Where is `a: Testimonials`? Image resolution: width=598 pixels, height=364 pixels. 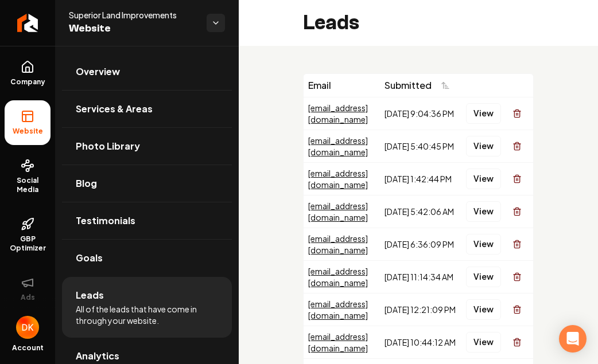 a: Testimonials is located at coordinates (147, 221).